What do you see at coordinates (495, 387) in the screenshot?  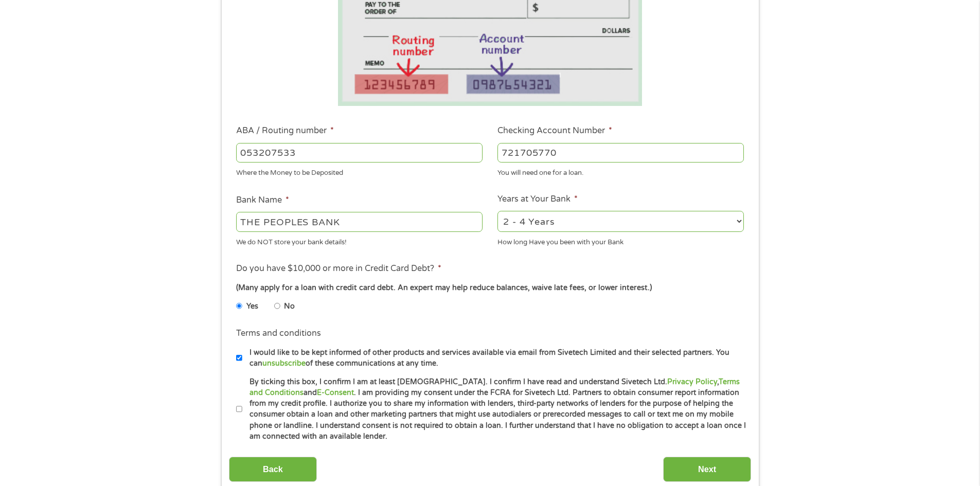 I see `a: Terms and Conditions` at bounding box center [495, 387].